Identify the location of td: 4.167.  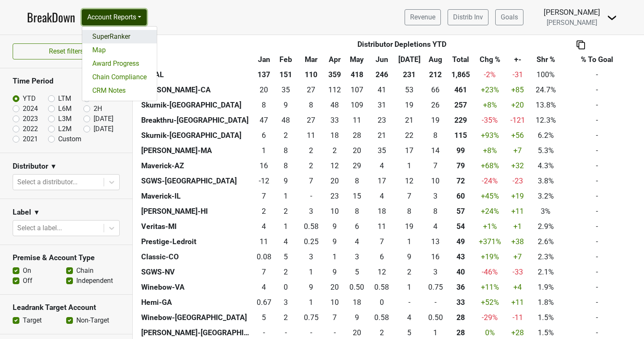
(382, 196).